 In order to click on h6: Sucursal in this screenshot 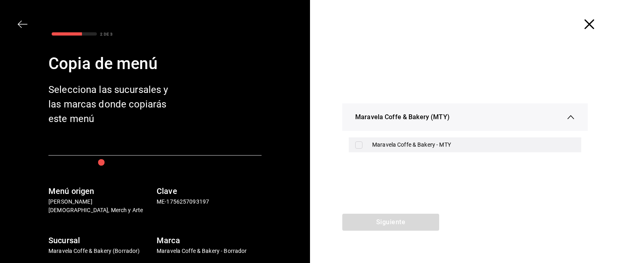, I will do `click(101, 240)`.